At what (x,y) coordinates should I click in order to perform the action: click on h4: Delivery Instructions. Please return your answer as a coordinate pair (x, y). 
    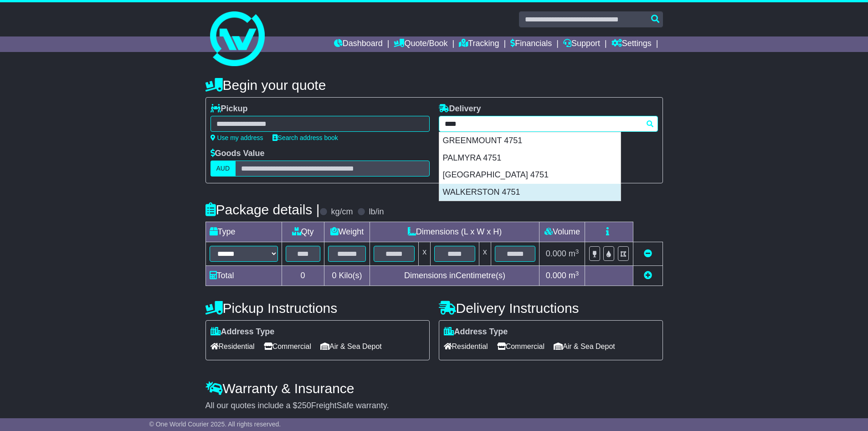
    Looking at the image, I should click on (551, 308).